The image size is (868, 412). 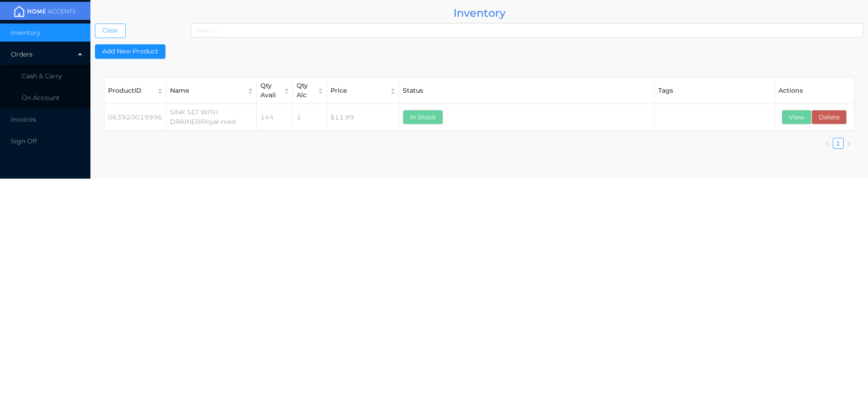 I want to click on td: $11.99, so click(x=363, y=117).